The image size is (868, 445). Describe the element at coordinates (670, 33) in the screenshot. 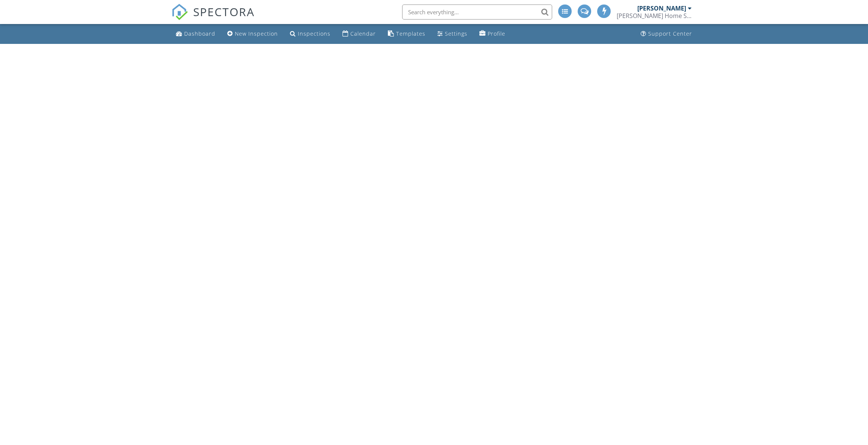

I see `div: Support Center` at that location.